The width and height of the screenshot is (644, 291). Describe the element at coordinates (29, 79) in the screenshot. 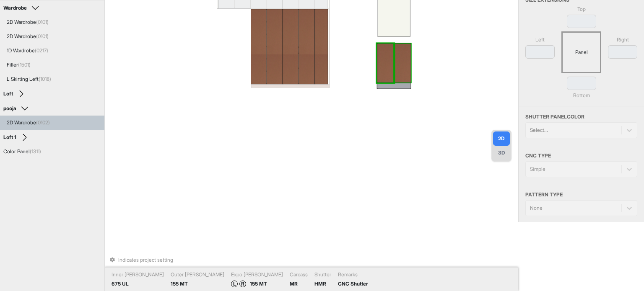

I see `div: L Skirting Left` at that location.